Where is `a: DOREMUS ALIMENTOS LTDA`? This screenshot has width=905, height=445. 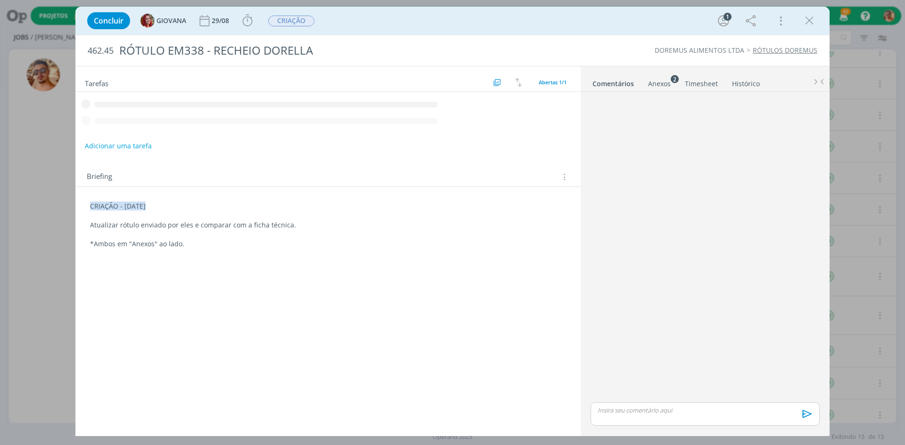
a: DOREMUS ALIMENTOS LTDA is located at coordinates (699, 50).